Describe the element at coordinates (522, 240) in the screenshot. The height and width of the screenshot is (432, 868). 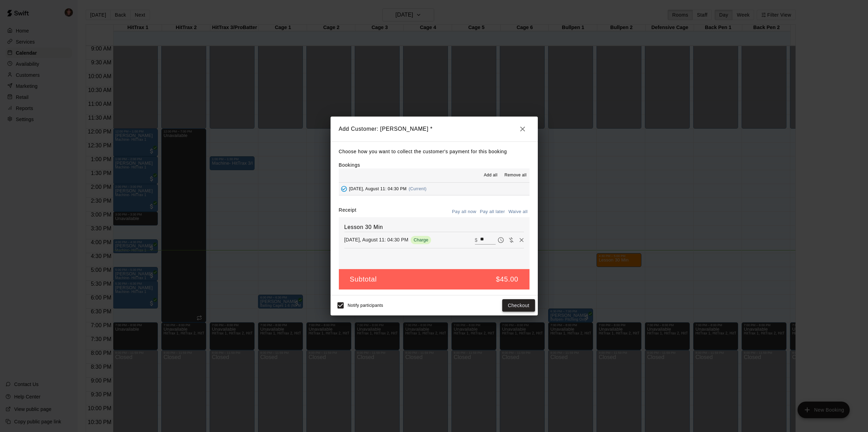
I see `button: Remove` at that location.